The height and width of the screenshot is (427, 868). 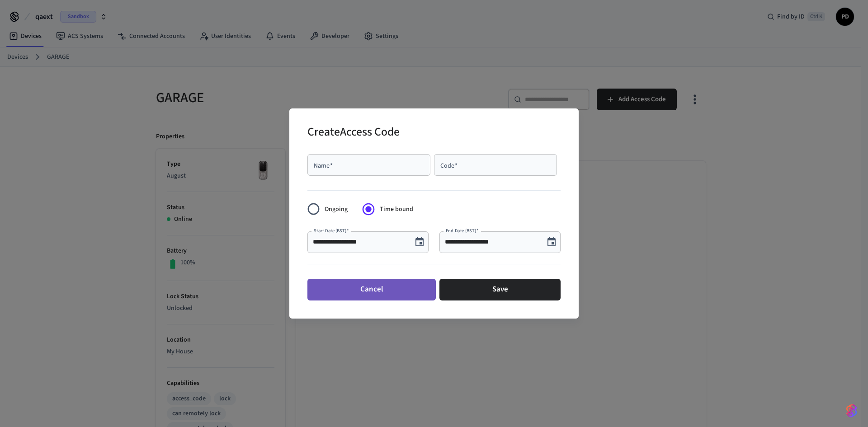 What do you see at coordinates (372, 290) in the screenshot?
I see `button: Cancel` at bounding box center [372, 290].